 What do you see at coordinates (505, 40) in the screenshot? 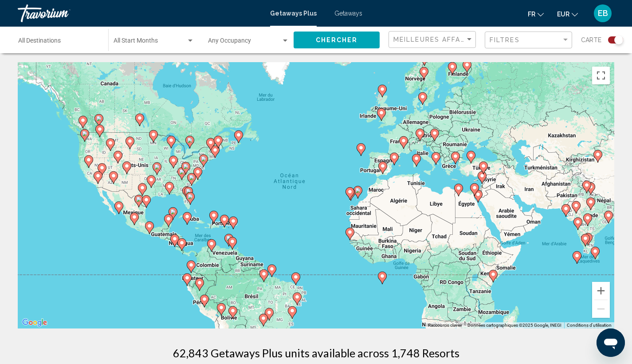
I see `span: Filtres` at bounding box center [505, 40].